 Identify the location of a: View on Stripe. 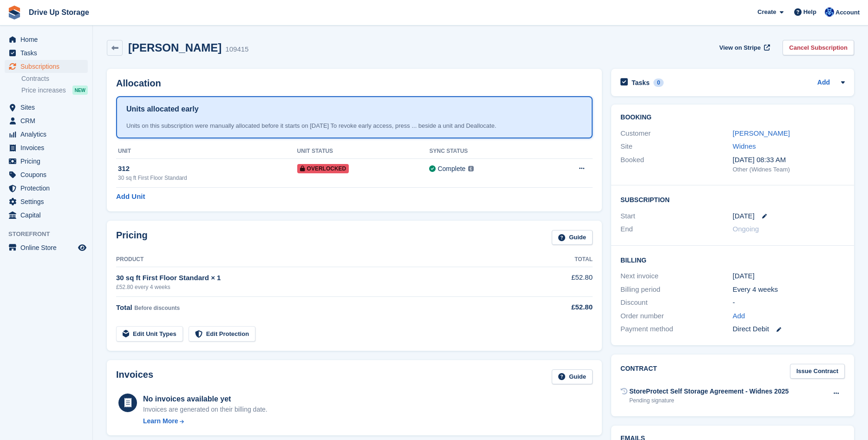
(743, 48).